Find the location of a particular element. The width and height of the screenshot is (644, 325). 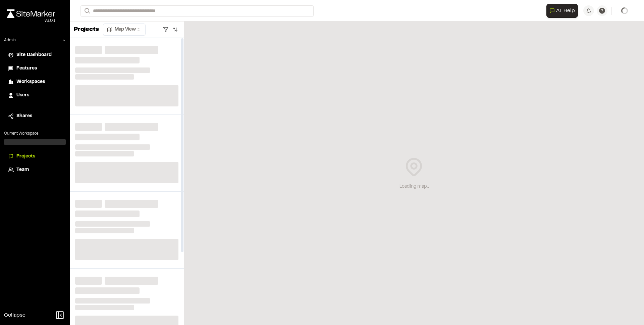

p: Projects is located at coordinates (86, 29).